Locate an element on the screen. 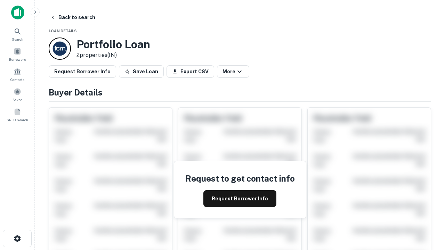 The image size is (445, 250). span: Contacts is located at coordinates (17, 80).